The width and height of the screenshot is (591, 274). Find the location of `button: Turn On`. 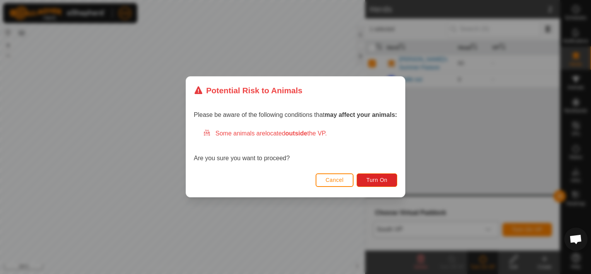

button: Turn On is located at coordinates (377, 180).